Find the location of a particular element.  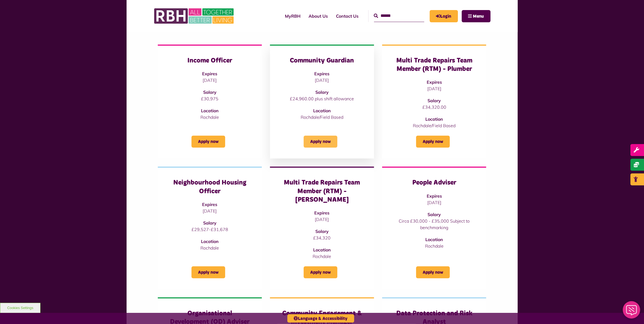

h3: Multi Trade Repairs Team Member (RTM) - Plumber is located at coordinates (434, 65).